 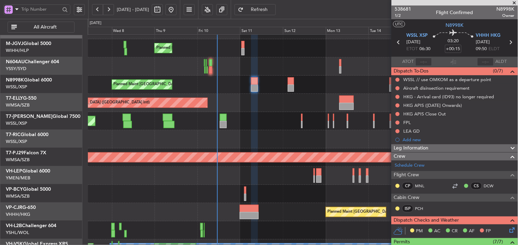 What do you see at coordinates (16, 69) in the screenshot?
I see `a: YSSY/SYD` at bounding box center [16, 69].